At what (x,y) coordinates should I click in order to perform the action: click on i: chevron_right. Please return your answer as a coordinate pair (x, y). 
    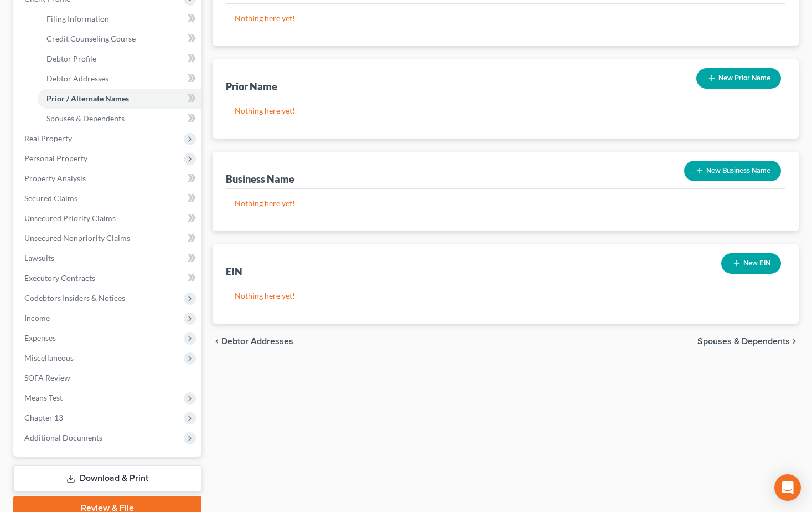
    Looking at the image, I should click on (794, 341).